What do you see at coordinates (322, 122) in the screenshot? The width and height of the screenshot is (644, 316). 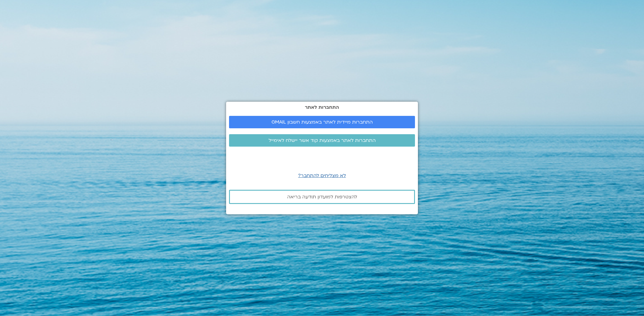 I see `span: התחברות מיידית לאתר באמצעות חשבון GMAIL` at bounding box center [322, 122].